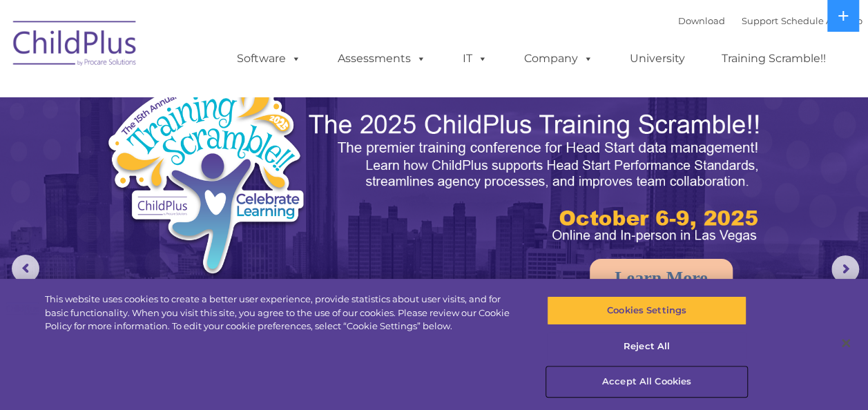 This screenshot has width=868, height=410. I want to click on img: ChildPlus by Procare Solutions, so click(75, 46).